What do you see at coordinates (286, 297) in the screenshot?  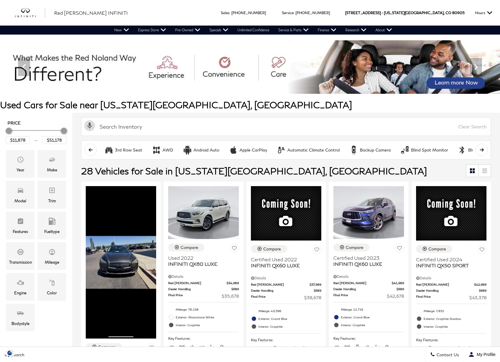 I see `a: Final Price $38,678` at bounding box center [286, 297].